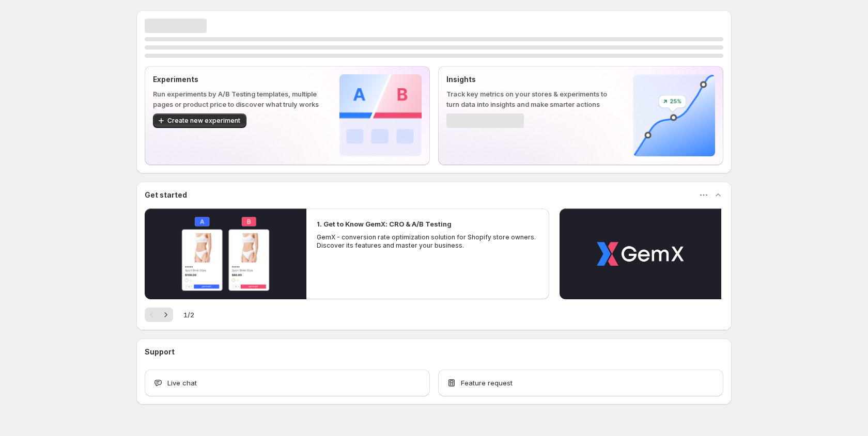 This screenshot has height=436, width=868. I want to click on p: Run experiments by A/B Testing templates, multiple pages or product price to discover what truly ..., so click(238, 99).